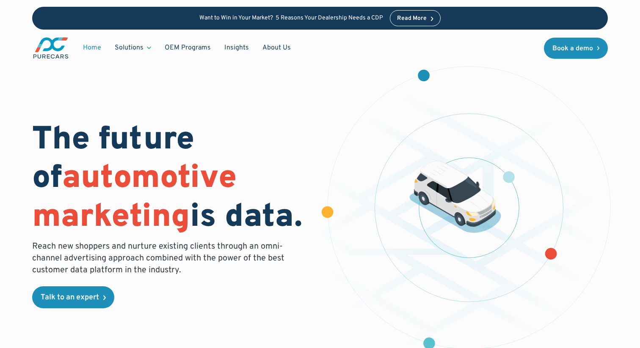 The image size is (640, 348). I want to click on img: illustration of a vehicle, so click(455, 197).